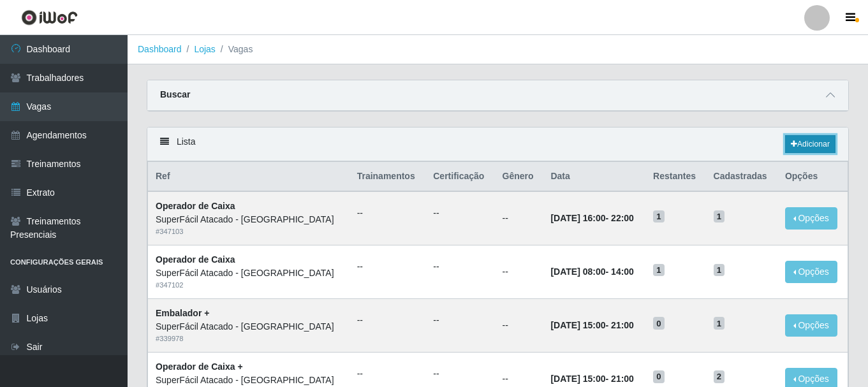 Image resolution: width=868 pixels, height=387 pixels. I want to click on strong: Buscar, so click(175, 94).